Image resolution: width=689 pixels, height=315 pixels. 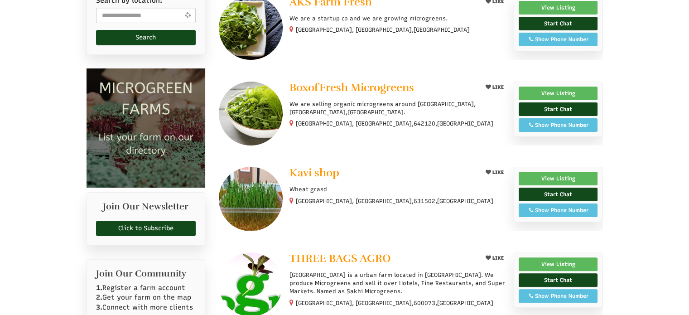 What do you see at coordinates (146, 228) in the screenshot?
I see `a: Click to Subscribe` at bounding box center [146, 228].